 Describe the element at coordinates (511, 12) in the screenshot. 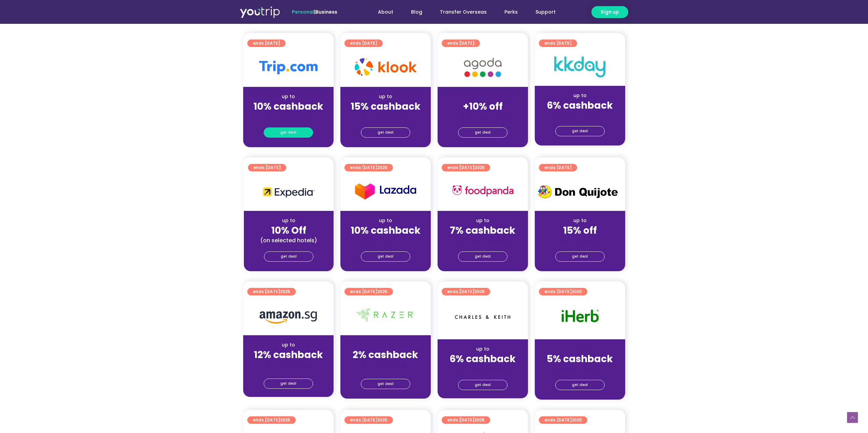

I see `a: Perks` at that location.